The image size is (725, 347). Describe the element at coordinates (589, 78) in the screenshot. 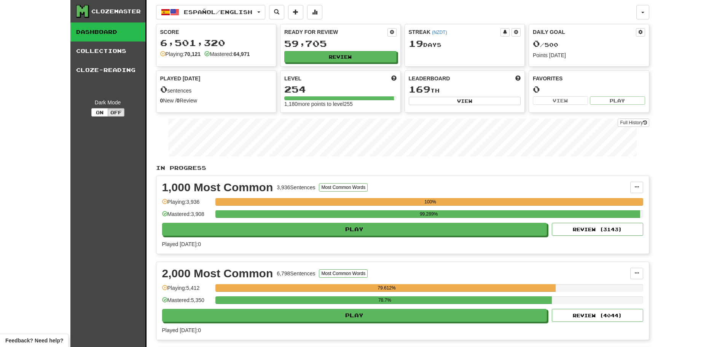

I see `div: Favorites` at that location.